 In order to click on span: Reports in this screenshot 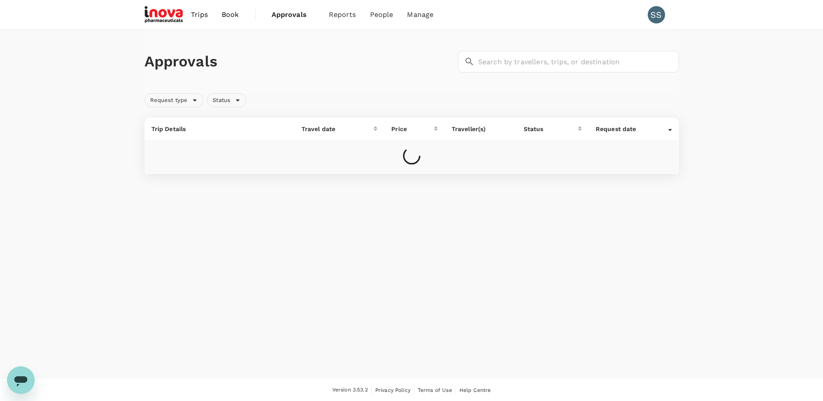, I will do `click(343, 15)`.